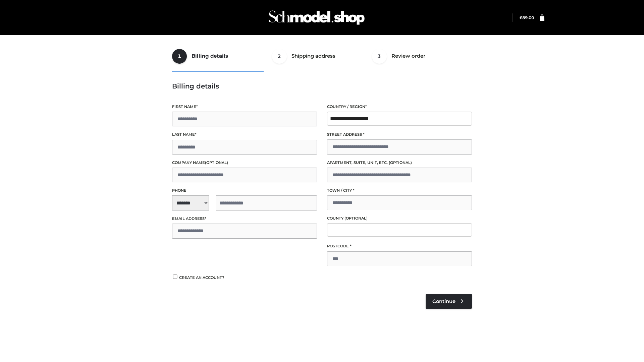  I want to click on label: Town / City, so click(400, 190).